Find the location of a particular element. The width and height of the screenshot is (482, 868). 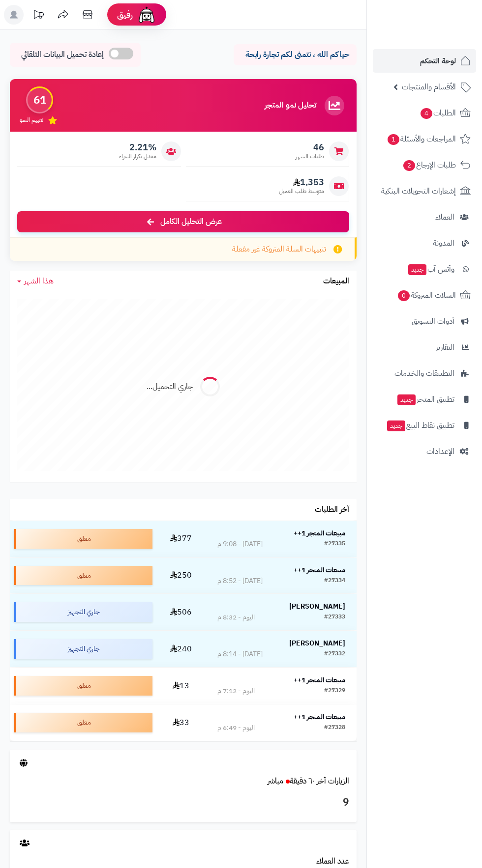

td: 240 is located at coordinates (181, 649).